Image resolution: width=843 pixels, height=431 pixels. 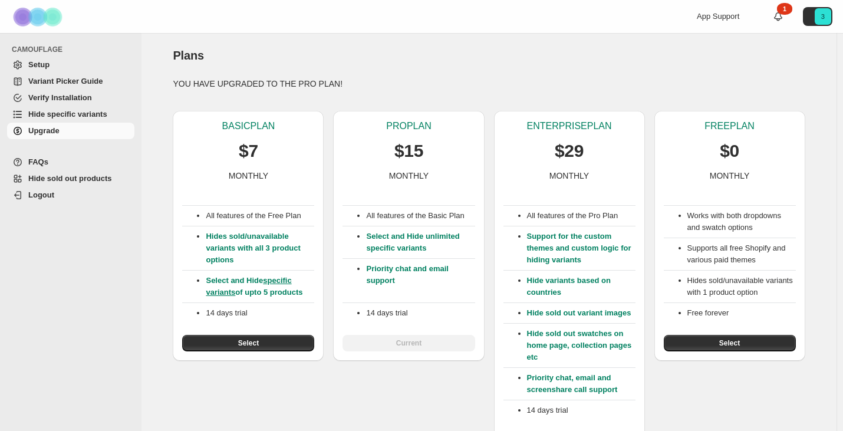 I want to click on span: Variant Picker Guide, so click(x=65, y=81).